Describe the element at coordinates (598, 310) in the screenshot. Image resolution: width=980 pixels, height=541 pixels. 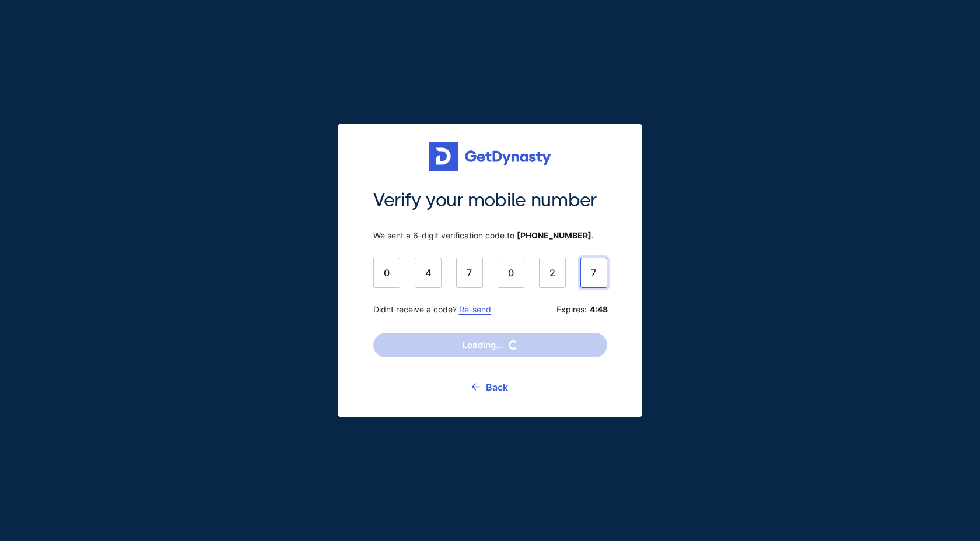
I see `b: 4:48` at that location.